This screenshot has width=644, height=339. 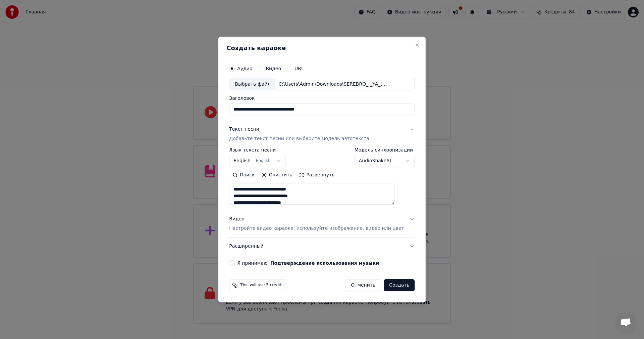 What do you see at coordinates (322, 246) in the screenshot?
I see `button: Расширенный` at bounding box center [322, 246].